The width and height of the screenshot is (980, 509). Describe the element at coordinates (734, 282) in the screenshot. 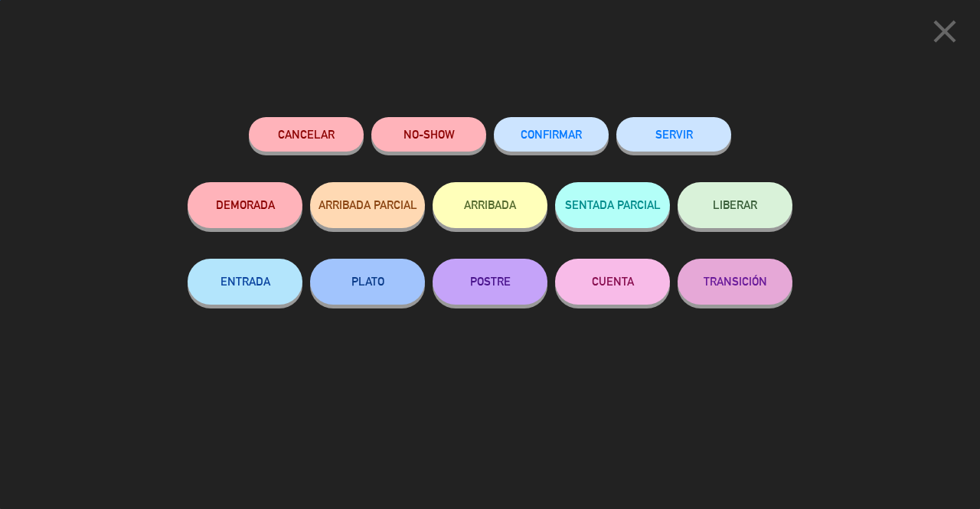

I see `button: TRANSICIÓN` at that location.